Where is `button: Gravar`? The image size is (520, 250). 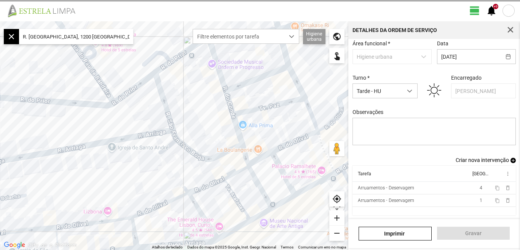
button: Gravar is located at coordinates (473, 233).